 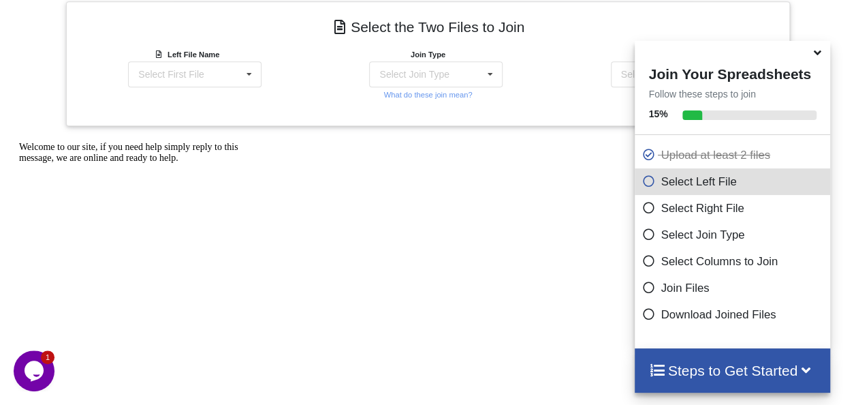 I want to click on h4: Steps to Get Started, so click(x=732, y=370).